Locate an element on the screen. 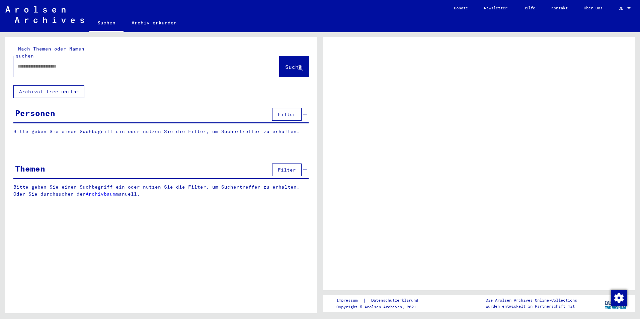 This screenshot has height=319, width=640. p: Die Arolsen Archives Online-Collections is located at coordinates (531, 301).